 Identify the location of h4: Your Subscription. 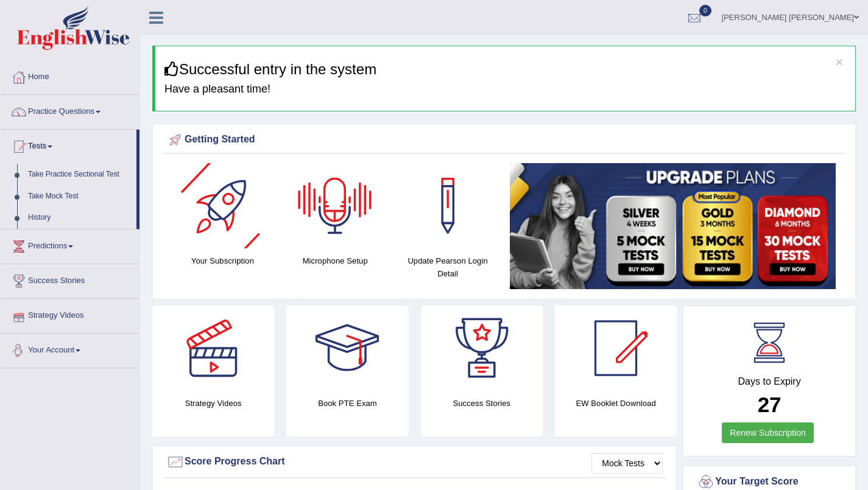
(222, 260).